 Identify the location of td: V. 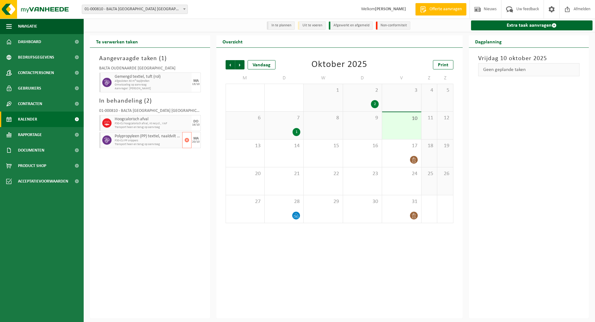
(401, 78).